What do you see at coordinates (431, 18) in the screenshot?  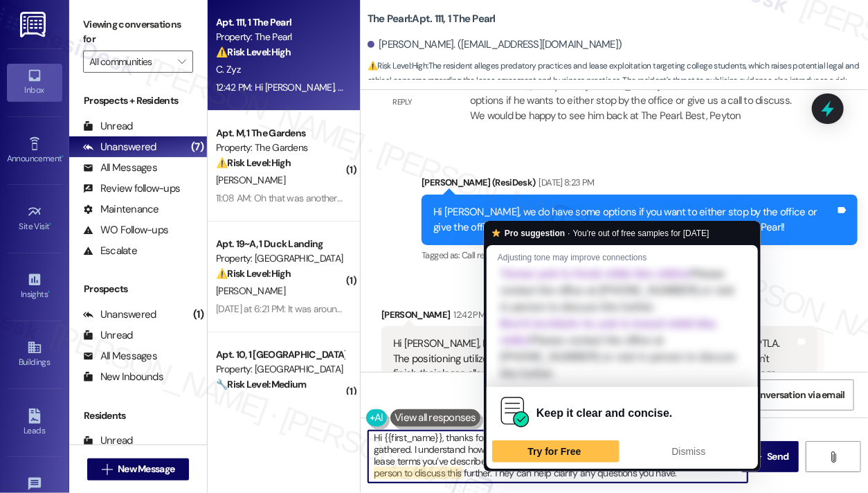 I see `b: The Pearl: Apt. 111, 1 The Pearl` at bounding box center [431, 18].